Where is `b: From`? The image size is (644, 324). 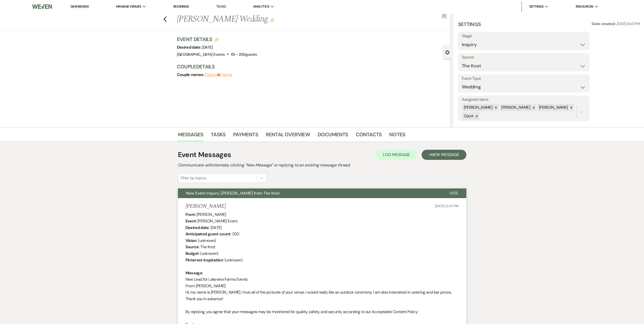 b: From is located at coordinates (191, 214).